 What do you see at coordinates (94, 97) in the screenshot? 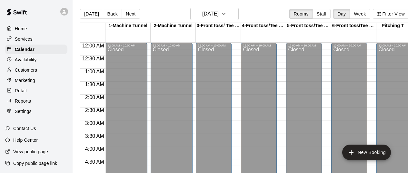
I see `span: 2:00 AM` at bounding box center [94, 97].